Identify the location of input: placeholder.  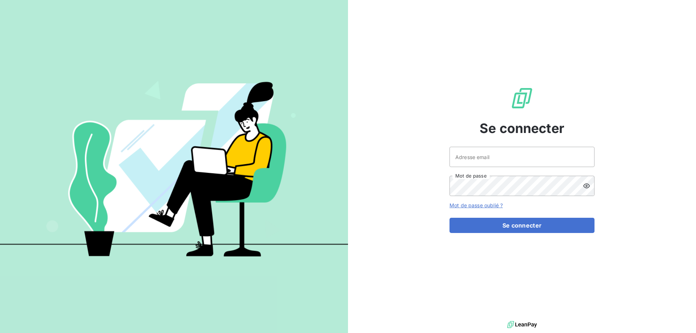
(522, 157).